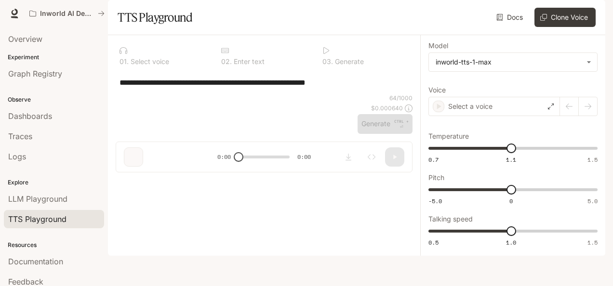 Image resolution: width=613 pixels, height=286 pixels. Describe the element at coordinates (511, 160) in the screenshot. I see `span: 1.1` at that location.